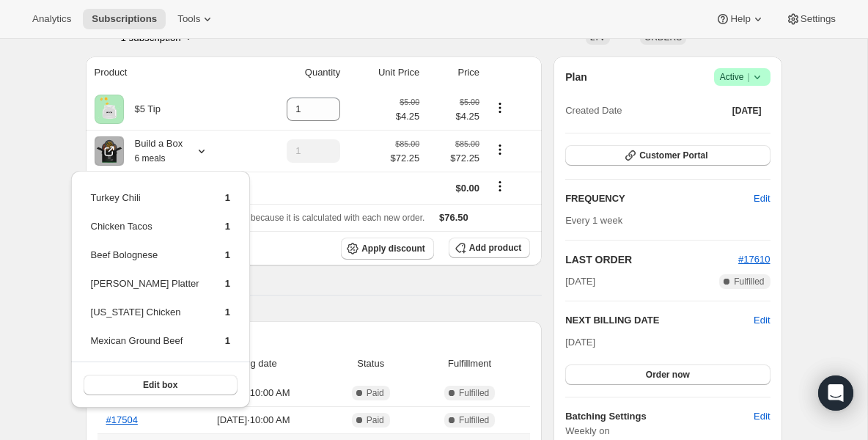  Describe the element at coordinates (124, 19) in the screenshot. I see `span: Subscriptions` at that location.